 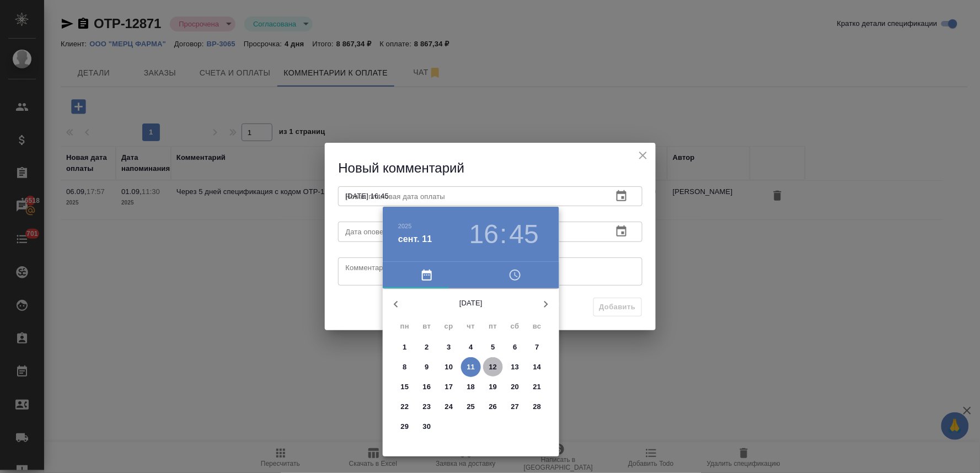 What do you see at coordinates (538, 347) in the screenshot?
I see `button: 7` at bounding box center [538, 347].